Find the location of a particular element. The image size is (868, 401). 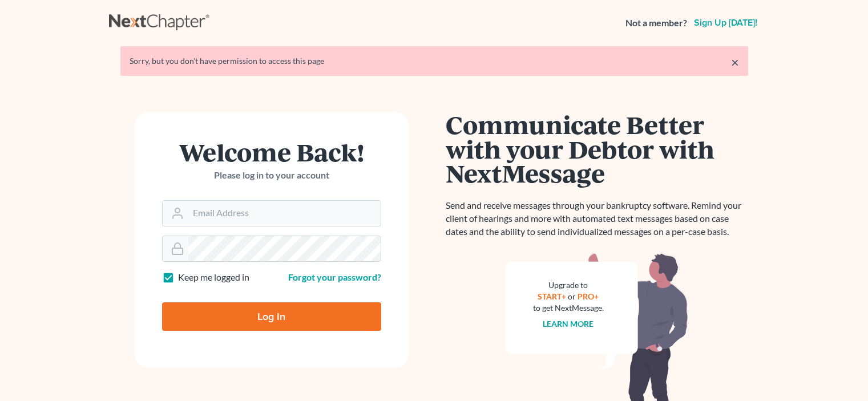

a: START+ is located at coordinates (552, 296).